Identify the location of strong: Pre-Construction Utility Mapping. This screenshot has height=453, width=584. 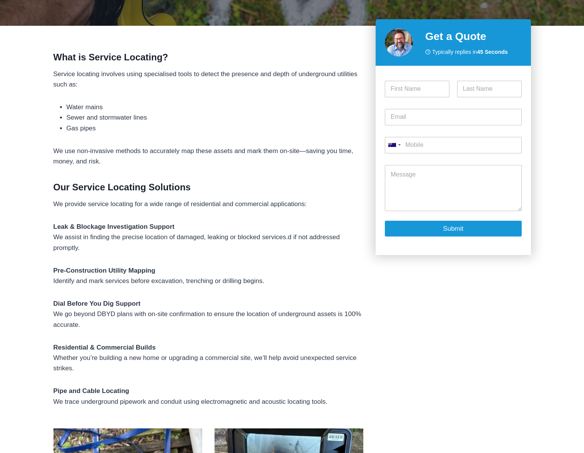
(104, 270).